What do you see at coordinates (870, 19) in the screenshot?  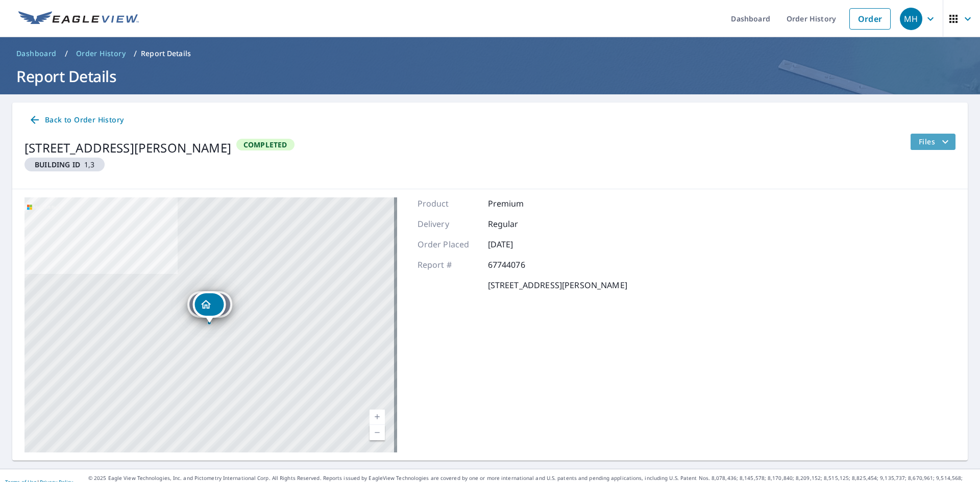 I see `a: Order` at bounding box center [870, 19].